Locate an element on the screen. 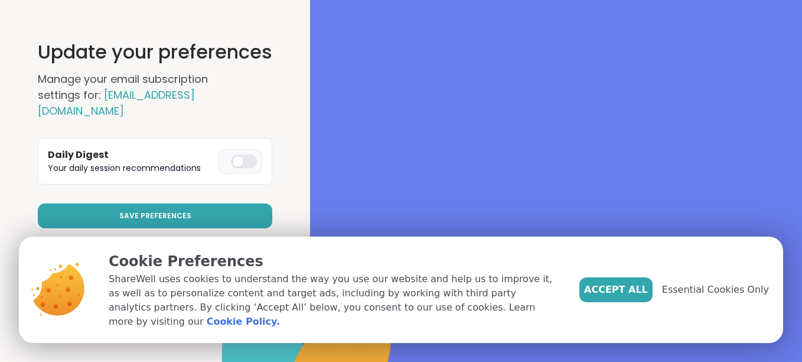  p: Your daily session recommendations is located at coordinates (131, 168).